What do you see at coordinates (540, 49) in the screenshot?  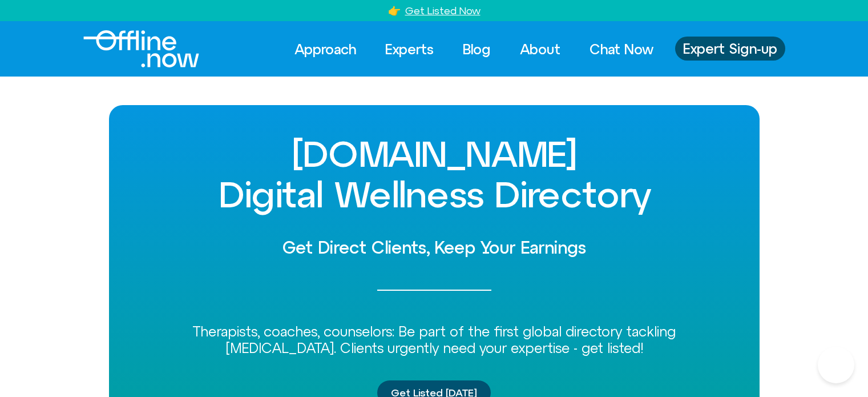 I see `a: About` at bounding box center [540, 49].